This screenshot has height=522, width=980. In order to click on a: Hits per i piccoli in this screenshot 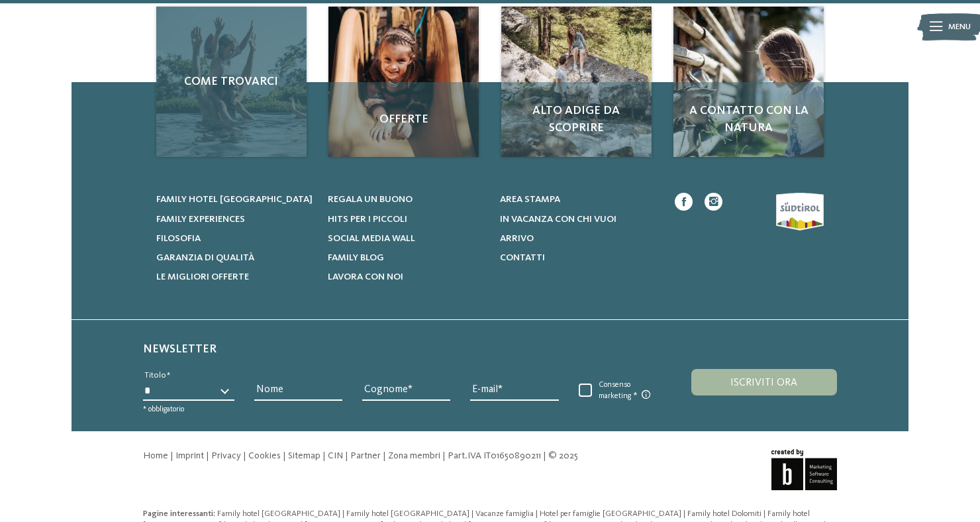, I will do `click(406, 219)`.